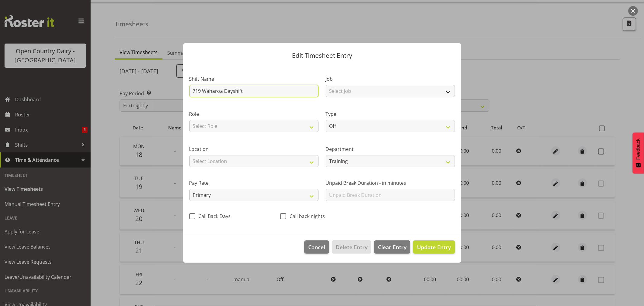 The height and width of the screenshot is (306, 644). Describe the element at coordinates (254, 183) in the screenshot. I see `label: Pay Rate` at that location.